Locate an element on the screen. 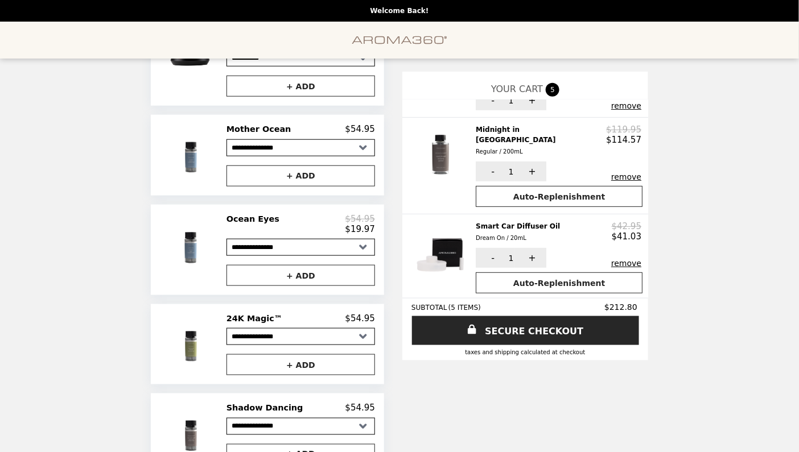  div: Taxes and Shipping calculated at checkout is located at coordinates (525, 352).